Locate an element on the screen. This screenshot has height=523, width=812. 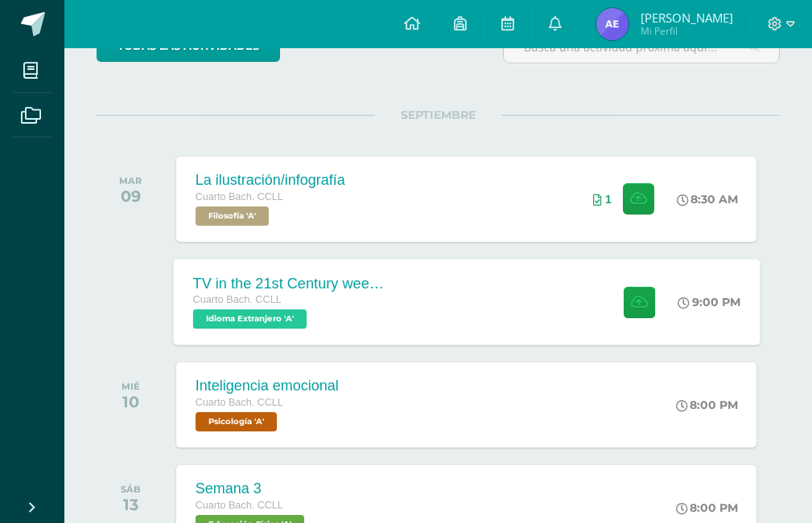
div: 8:30 AM is located at coordinates (707, 199).